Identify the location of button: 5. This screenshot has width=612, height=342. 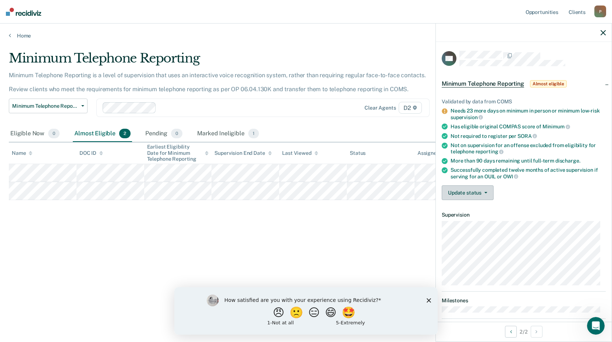
(175, 25).